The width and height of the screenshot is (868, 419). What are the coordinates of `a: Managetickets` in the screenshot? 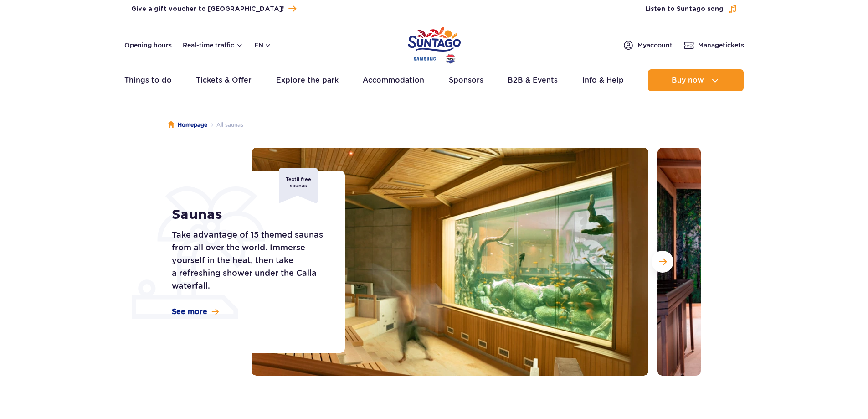 It's located at (713, 45).